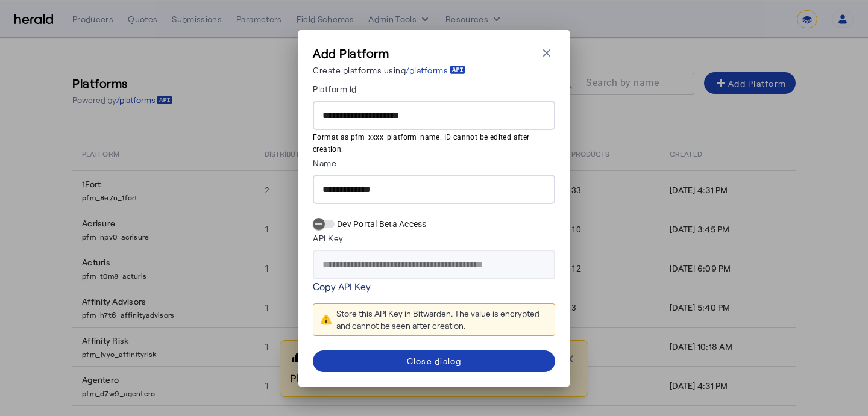  Describe the element at coordinates (434, 361) in the screenshot. I see `button: Close dialog` at that location.